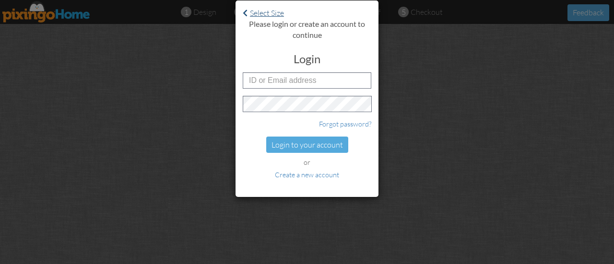 The image size is (614, 264). I want to click on h3: Login, so click(307, 59).